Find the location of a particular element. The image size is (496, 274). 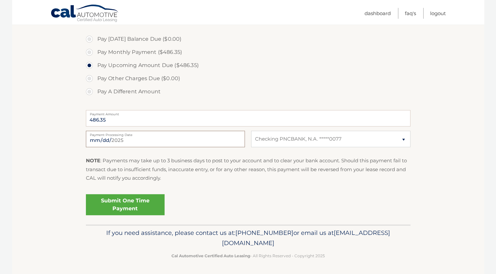

a: Logout is located at coordinates (438, 13).